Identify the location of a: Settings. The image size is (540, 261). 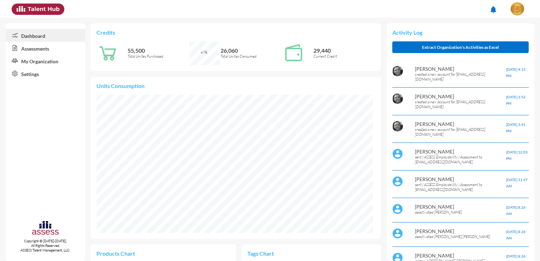
(45, 74).